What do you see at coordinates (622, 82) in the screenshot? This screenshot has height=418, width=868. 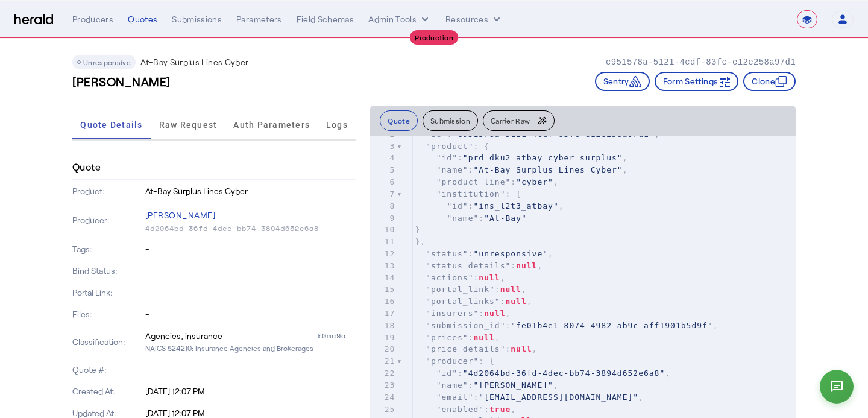 I see `button: Sentry` at bounding box center [622, 82].